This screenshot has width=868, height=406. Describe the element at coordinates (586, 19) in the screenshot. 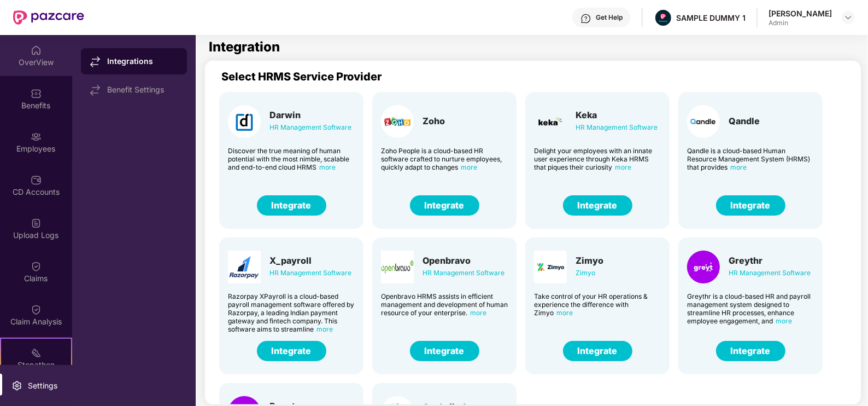

I see `img: svg+xml;base64,PHN2ZyBpZD0iSGVscC0zMngzMiIgeG1sbnM9Imh0dHA6Ly93d3cudzMub3JnLzIwMDAvc3ZnIiB3aWR0aD...` at that location.